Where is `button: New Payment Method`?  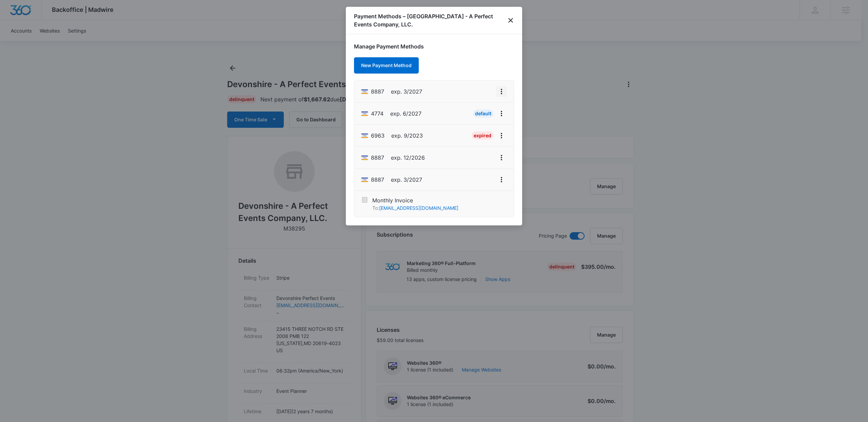 button: New Payment Method is located at coordinates (386, 65).